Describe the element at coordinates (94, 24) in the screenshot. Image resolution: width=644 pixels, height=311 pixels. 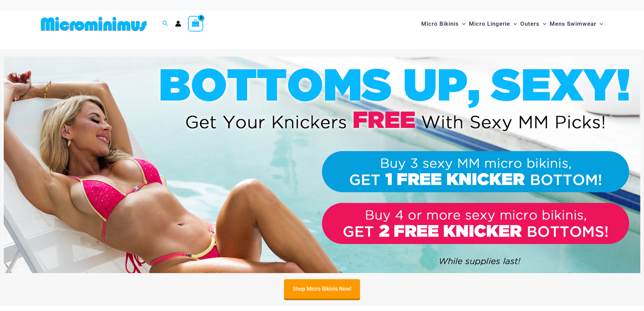
I see `img: MM SHOP LOGO FLAT` at that location.